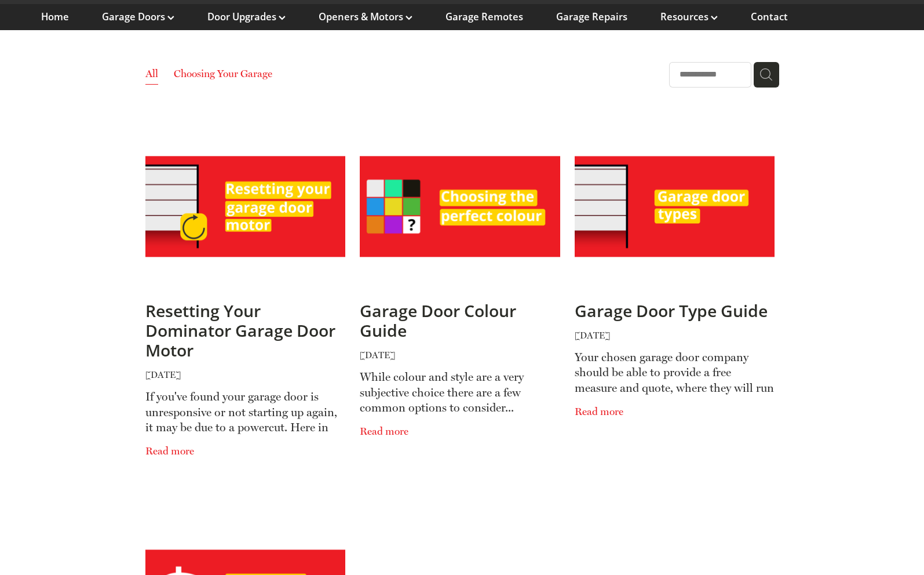 Image resolution: width=924 pixels, height=575 pixels. I want to click on img: Resetting Your Dominator Garage Door Motor, so click(246, 206).